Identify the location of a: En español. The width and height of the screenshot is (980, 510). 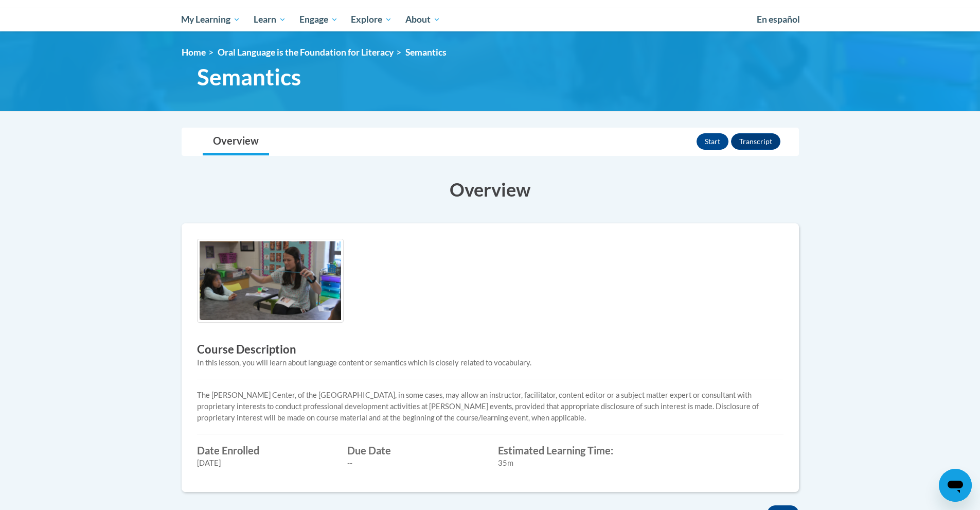
(778, 19).